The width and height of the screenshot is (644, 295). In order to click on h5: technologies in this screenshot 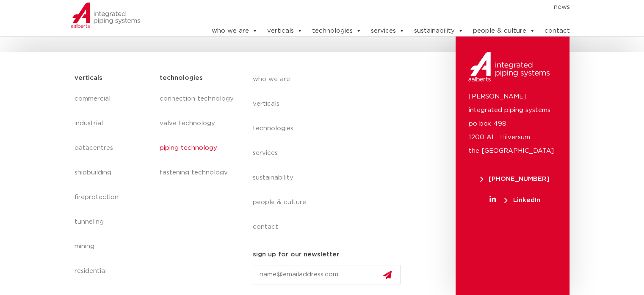, I will do `click(181, 78)`.